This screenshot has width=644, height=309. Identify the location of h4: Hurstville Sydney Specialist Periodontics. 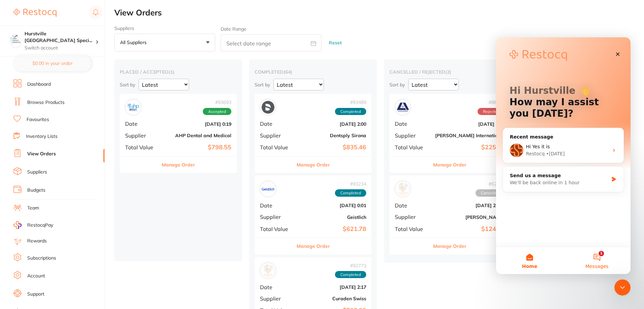
(60, 37).